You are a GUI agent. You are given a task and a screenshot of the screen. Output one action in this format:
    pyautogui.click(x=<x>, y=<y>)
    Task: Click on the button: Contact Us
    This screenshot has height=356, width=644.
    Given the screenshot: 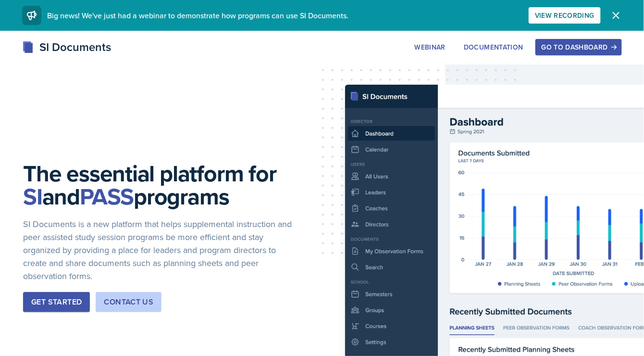 What is the action you would take?
    pyautogui.click(x=129, y=302)
    